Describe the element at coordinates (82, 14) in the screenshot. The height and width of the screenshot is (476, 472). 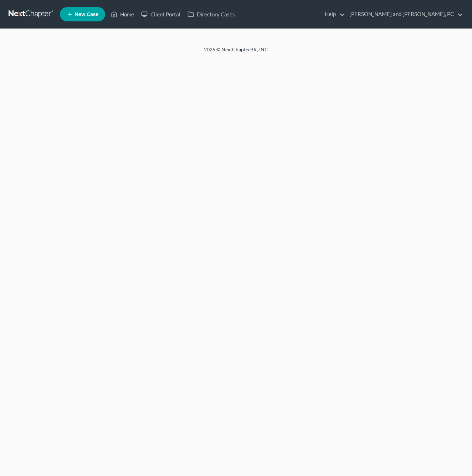
I see `new-legal-case-button: New Case` at that location.